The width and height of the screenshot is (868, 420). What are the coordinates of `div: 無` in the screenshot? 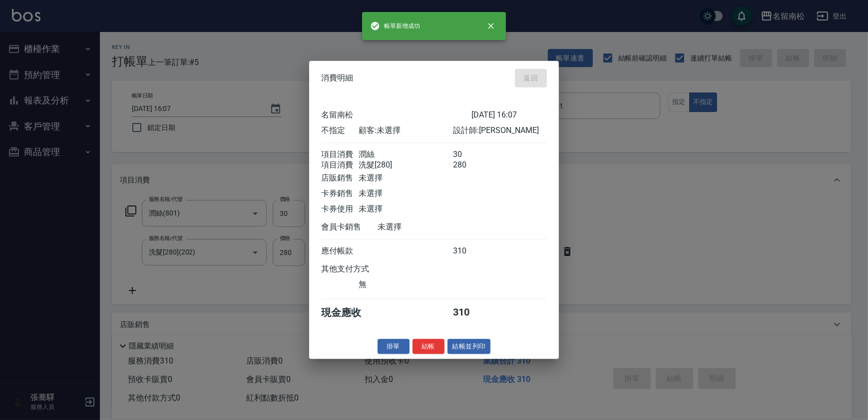 It's located at (406, 284).